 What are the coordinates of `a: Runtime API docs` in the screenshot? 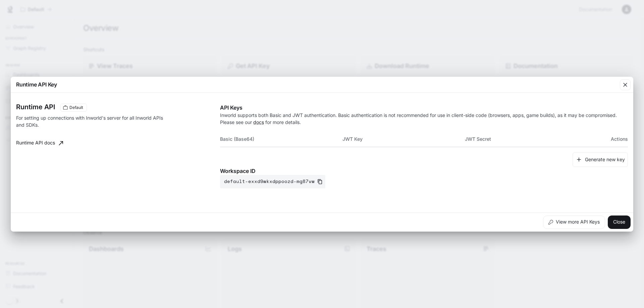 It's located at (40, 143).